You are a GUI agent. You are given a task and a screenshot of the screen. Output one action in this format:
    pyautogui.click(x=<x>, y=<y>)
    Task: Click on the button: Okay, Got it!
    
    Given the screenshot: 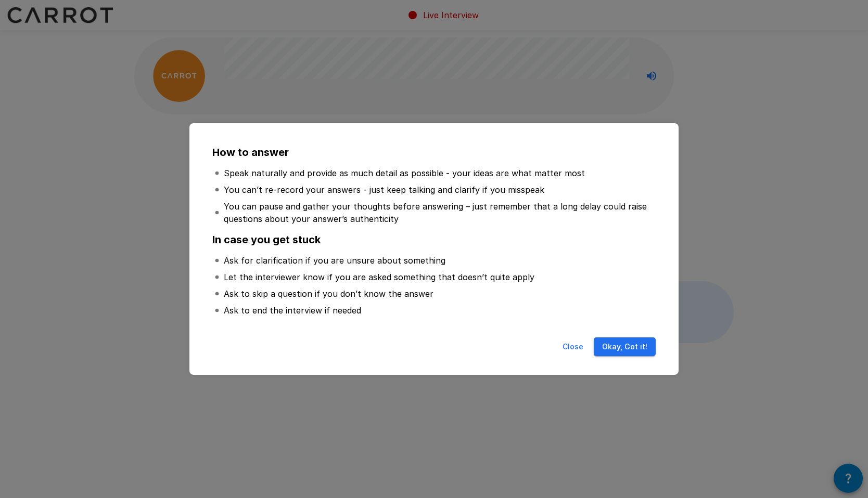 What is the action you would take?
    pyautogui.click(x=624, y=347)
    